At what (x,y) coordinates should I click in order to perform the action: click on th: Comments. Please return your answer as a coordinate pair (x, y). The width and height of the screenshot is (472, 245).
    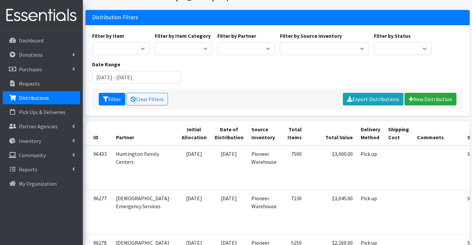
    Looking at the image, I should click on (438, 133).